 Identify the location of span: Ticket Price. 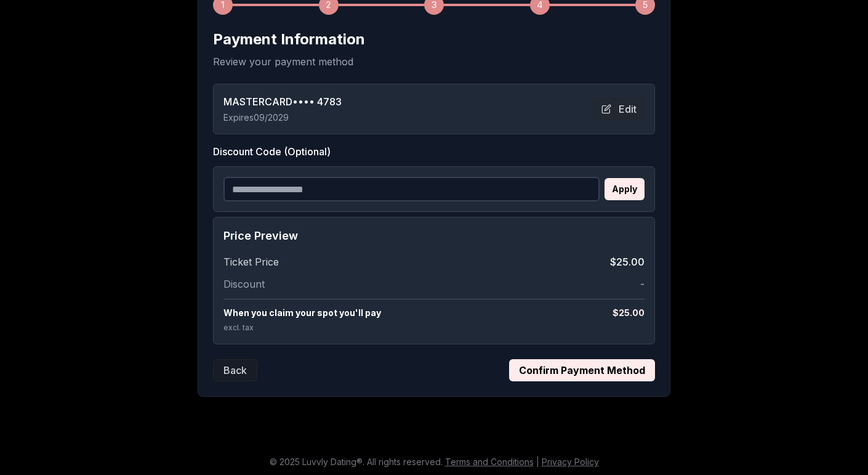
(251, 262).